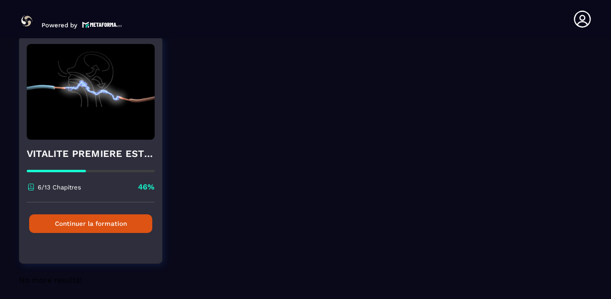 Image resolution: width=611 pixels, height=299 pixels. I want to click on h4: VITALITE PREMIERE ESTRELLA, so click(91, 153).